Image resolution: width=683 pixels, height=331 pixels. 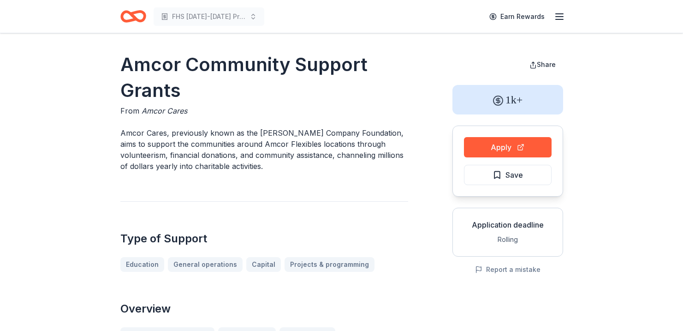 I want to click on h2: Overview, so click(x=264, y=309).